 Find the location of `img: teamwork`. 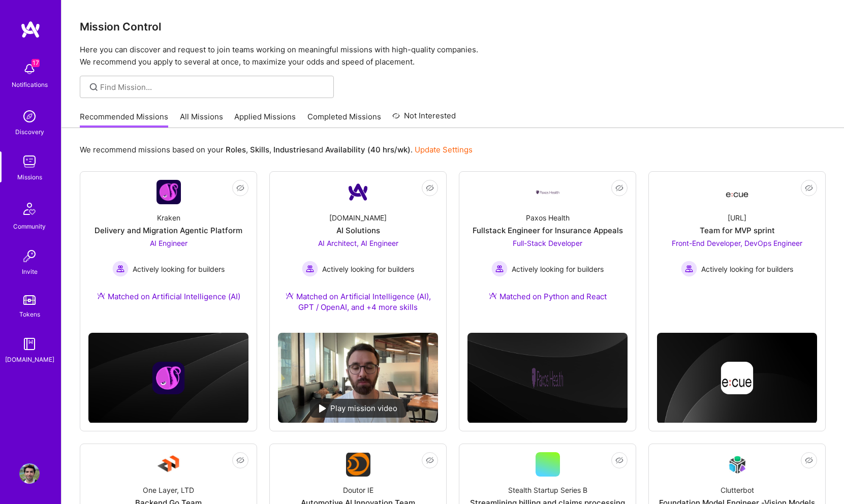

img: teamwork is located at coordinates (29, 161).